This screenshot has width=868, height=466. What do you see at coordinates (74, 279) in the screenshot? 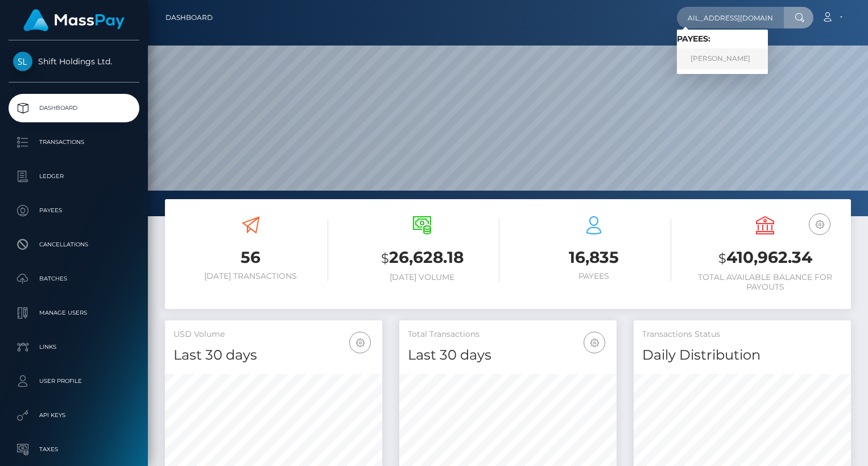
I see `a: Batches` at bounding box center [74, 279].